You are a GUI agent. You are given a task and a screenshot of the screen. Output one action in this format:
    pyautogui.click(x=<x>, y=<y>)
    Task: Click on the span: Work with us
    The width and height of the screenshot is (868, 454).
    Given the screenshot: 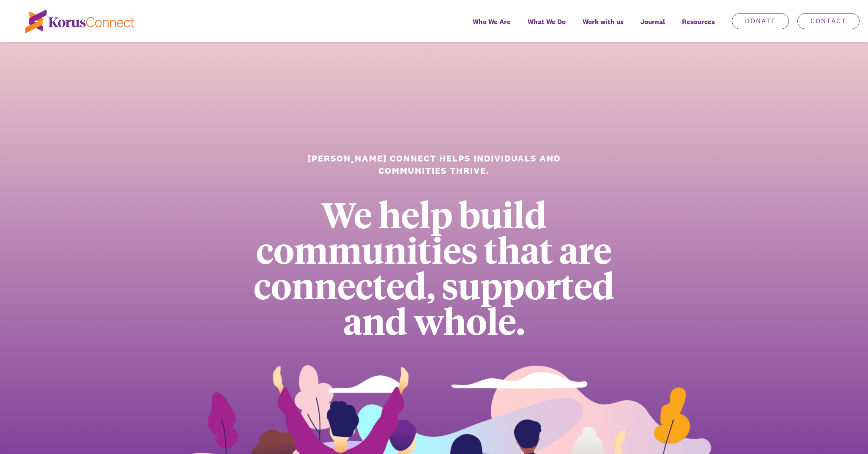 What is the action you would take?
    pyautogui.click(x=603, y=22)
    